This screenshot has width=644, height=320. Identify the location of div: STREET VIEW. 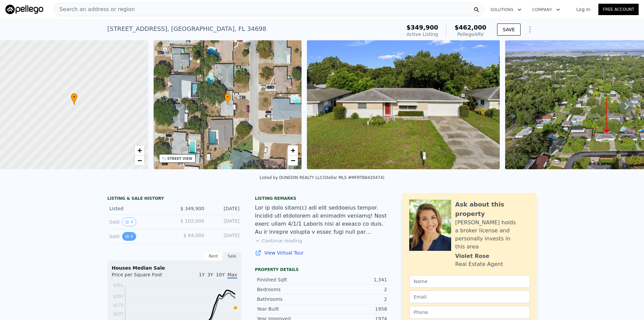
(180, 158).